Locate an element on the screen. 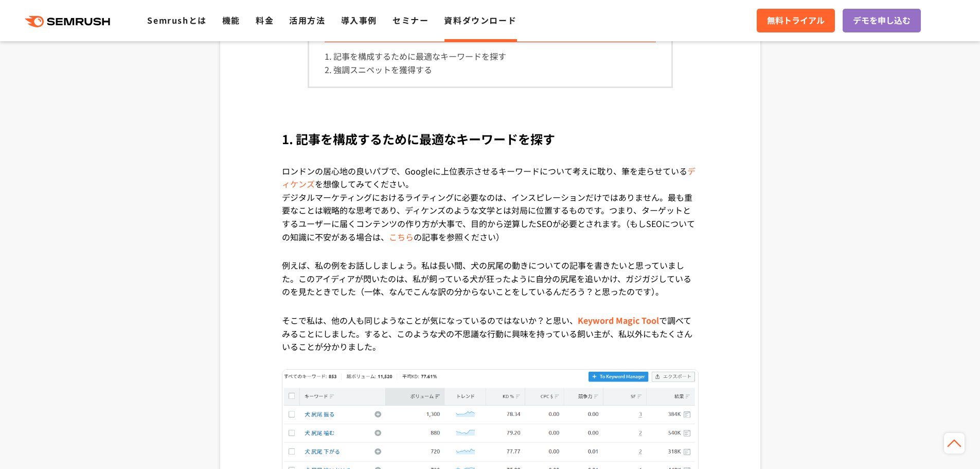 The image size is (980, 469). span: 無料トライアル is located at coordinates (796, 21).